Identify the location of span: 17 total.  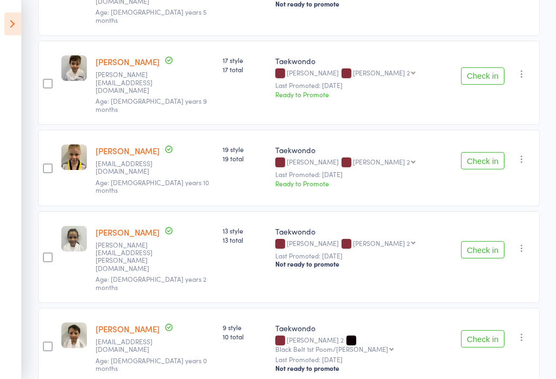
(245, 69).